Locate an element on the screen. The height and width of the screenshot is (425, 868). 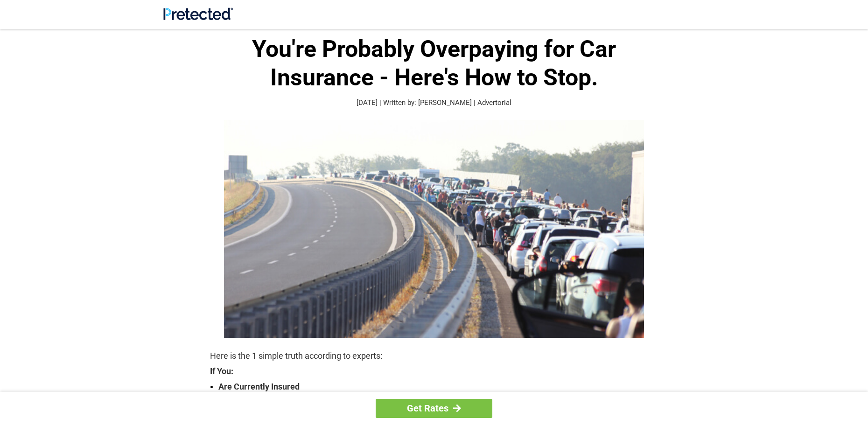
h1: You're Probably Overpaying for Car Insurance - Here's How to Stop. is located at coordinates (434, 64).